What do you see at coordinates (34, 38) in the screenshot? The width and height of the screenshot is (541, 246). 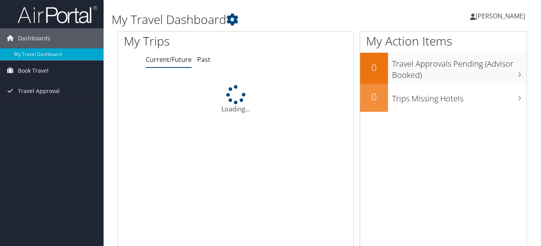 I see `span: Dashboards` at bounding box center [34, 38].